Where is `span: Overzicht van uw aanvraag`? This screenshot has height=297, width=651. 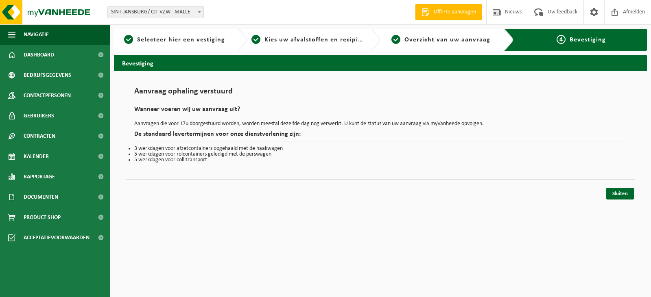 span: Overzicht van uw aanvraag is located at coordinates (447, 40).